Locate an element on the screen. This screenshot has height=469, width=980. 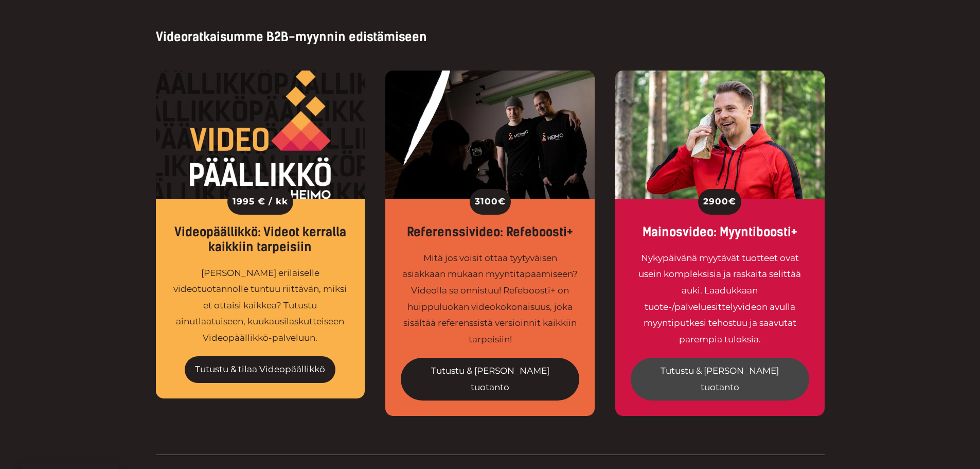
img: Videopäällikkö tuo videotuotannon ammattilaisen markkinointitiimiisi. is located at coordinates (260, 135).